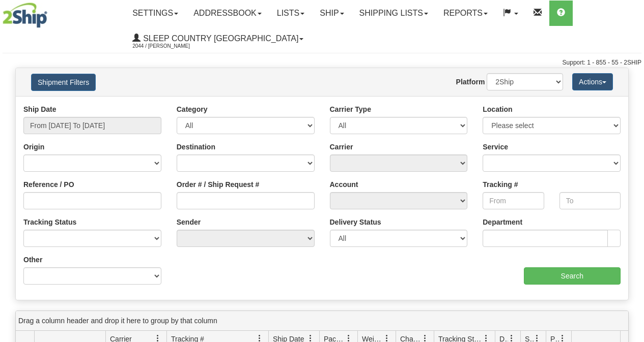 This screenshot has width=644, height=342. Describe the element at coordinates (228, 13) in the screenshot. I see `a: Addressbook` at that location.